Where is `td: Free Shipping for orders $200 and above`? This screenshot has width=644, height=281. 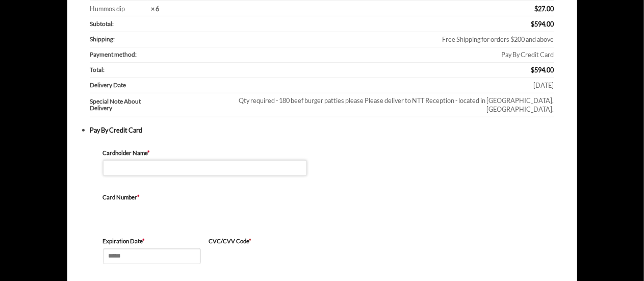 td: Free Shipping for orders $200 and above is located at coordinates (360, 40).